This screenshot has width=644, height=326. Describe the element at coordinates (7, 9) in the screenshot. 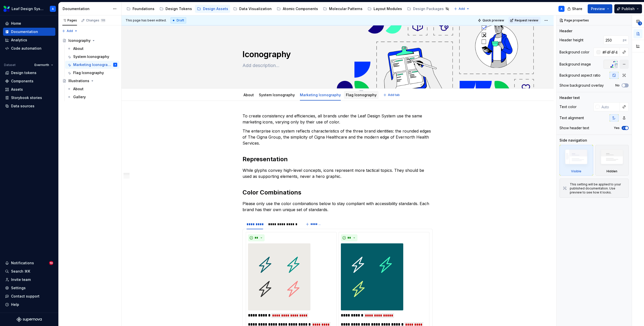

I see `img: 6e787e26-f4c0-4230-8924-624fe4a2d214.png` at that location.